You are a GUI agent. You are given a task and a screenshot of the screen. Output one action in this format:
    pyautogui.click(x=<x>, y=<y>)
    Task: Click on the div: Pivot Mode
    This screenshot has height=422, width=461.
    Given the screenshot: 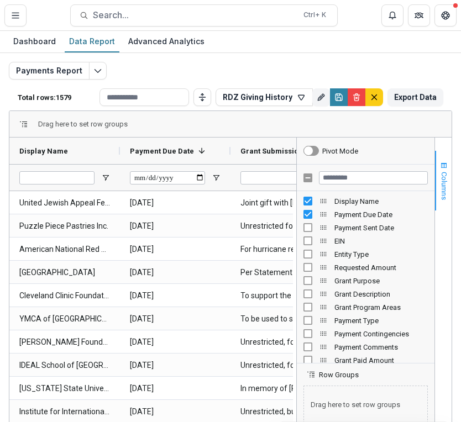 What is the action you would take?
    pyautogui.click(x=340, y=151)
    